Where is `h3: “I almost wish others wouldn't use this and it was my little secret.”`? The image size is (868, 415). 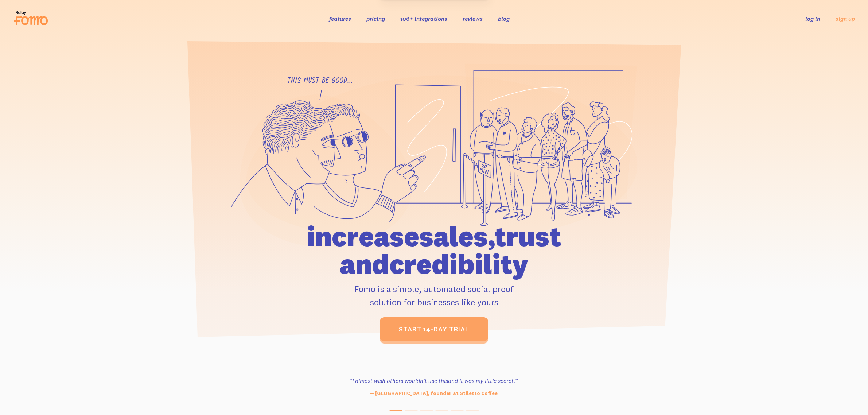 h3: “I almost wish others wouldn't use this and it was my little secret.” is located at coordinates (433, 380).